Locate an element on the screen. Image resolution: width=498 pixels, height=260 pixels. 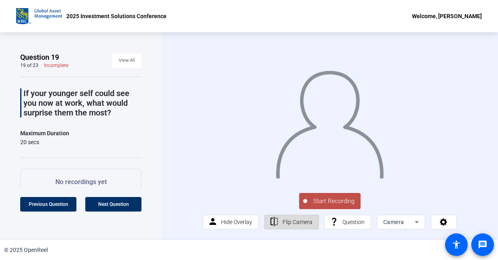
button: Start Recording is located at coordinates (330, 201).